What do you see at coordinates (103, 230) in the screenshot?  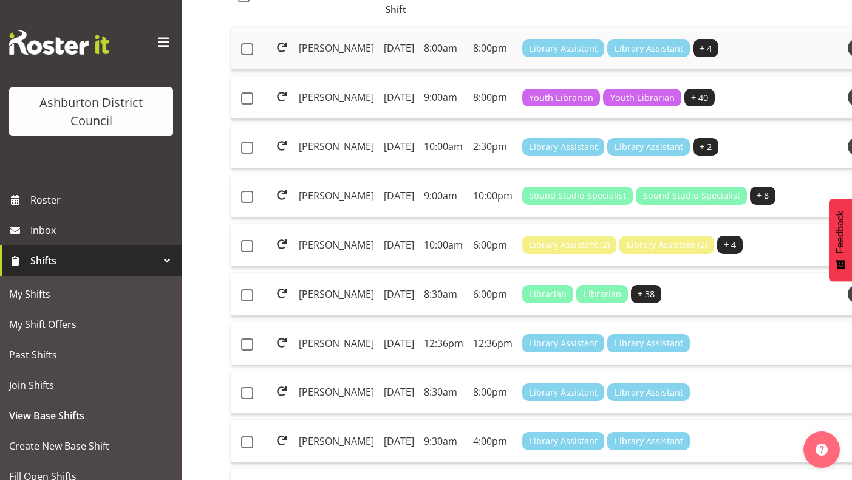 I see `span: Inbox` at bounding box center [103, 230].